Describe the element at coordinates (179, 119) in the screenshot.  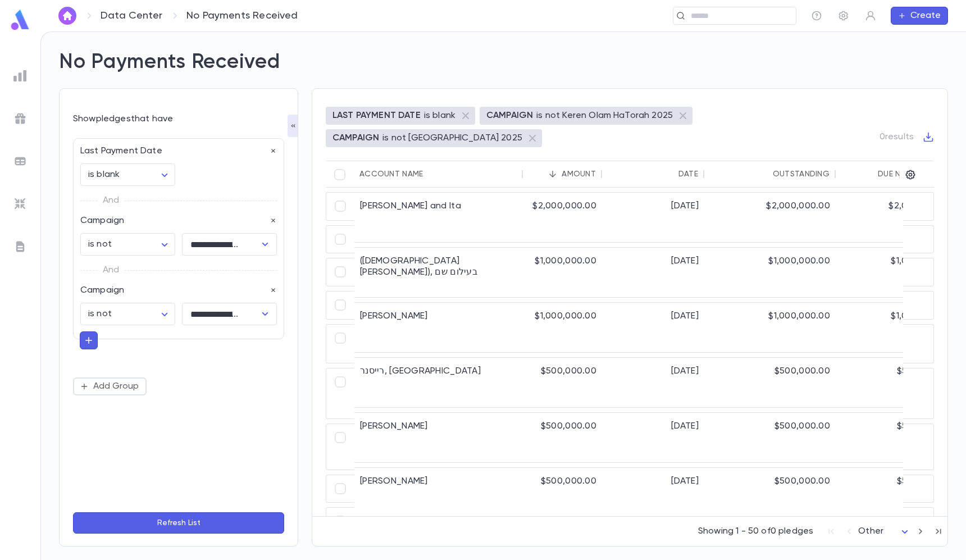
I see `div: Show pledges that have` at that location.